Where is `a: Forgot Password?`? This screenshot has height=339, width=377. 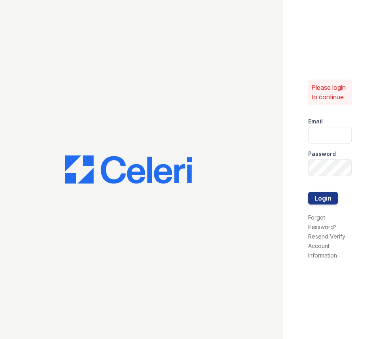
a: Forgot Password? is located at coordinates (323, 222).